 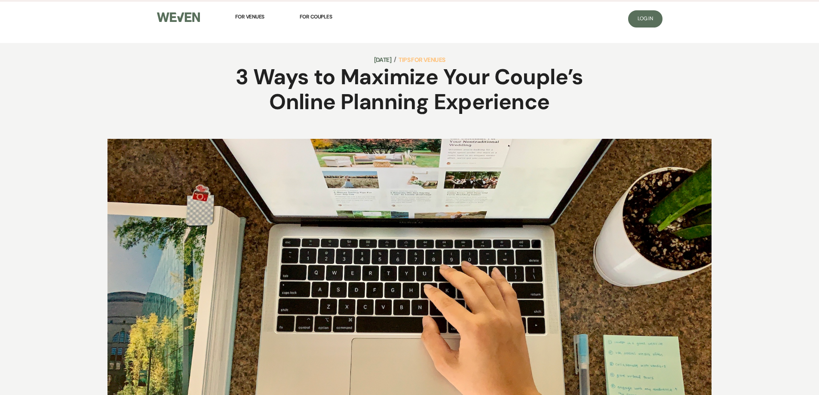 I want to click on a: For Couples, so click(x=316, y=17).